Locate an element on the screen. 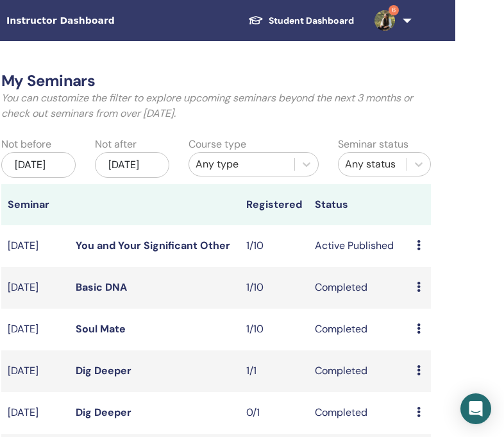  th: Registered is located at coordinates (274, 205).